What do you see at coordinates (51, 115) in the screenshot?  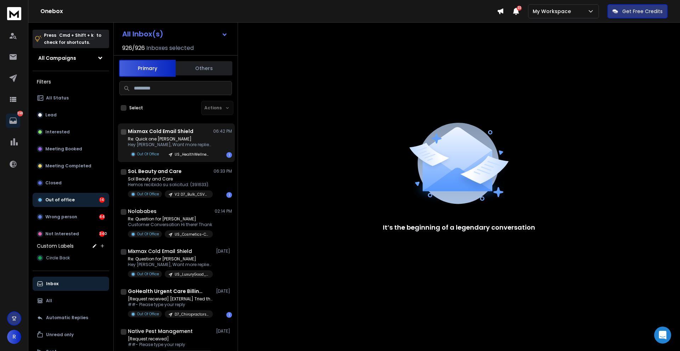 I see `p: Lead` at bounding box center [51, 115].